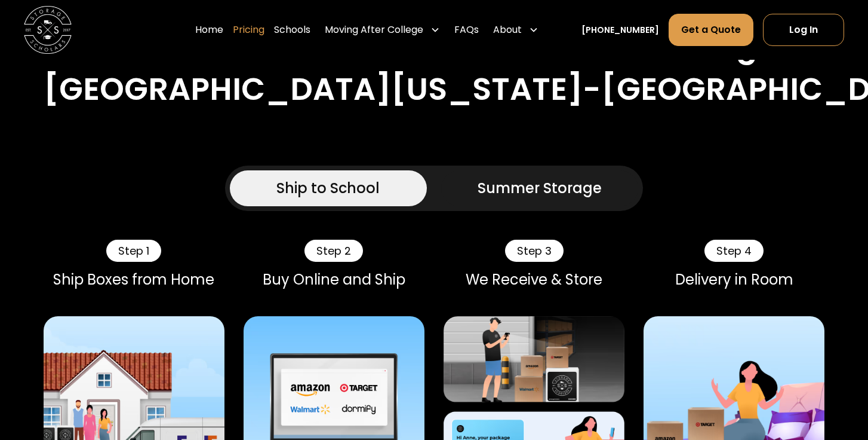  I want to click on div: We Receive & Store, so click(534, 279).